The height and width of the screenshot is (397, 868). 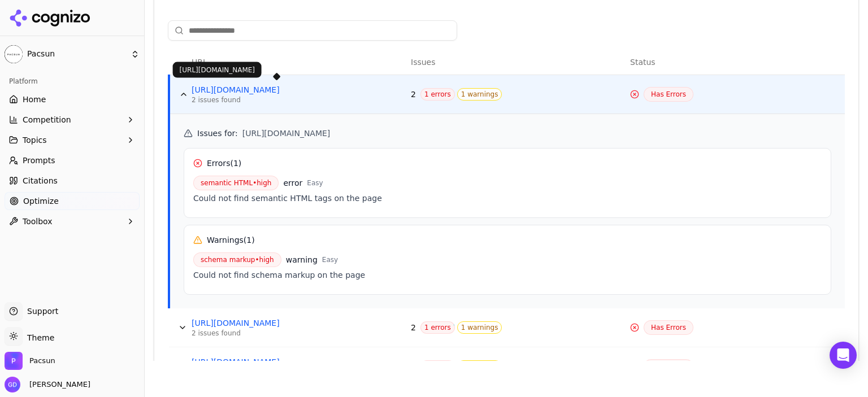 What do you see at coordinates (423, 62) in the screenshot?
I see `span: Issues` at bounding box center [423, 62].